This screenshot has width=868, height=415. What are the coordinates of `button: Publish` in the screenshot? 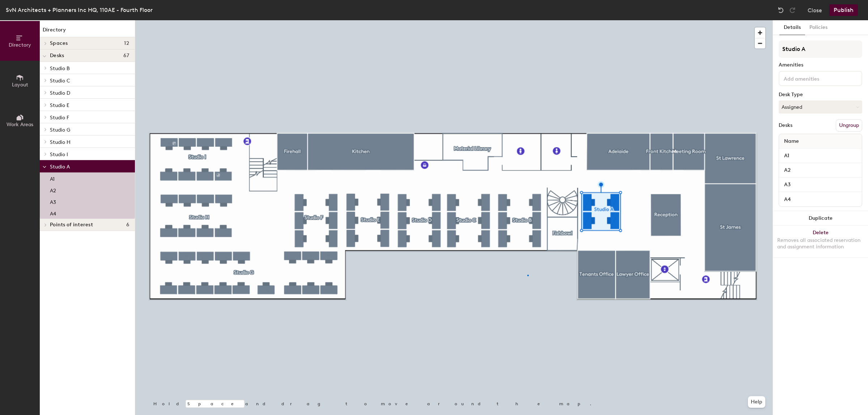 It's located at (843, 10).